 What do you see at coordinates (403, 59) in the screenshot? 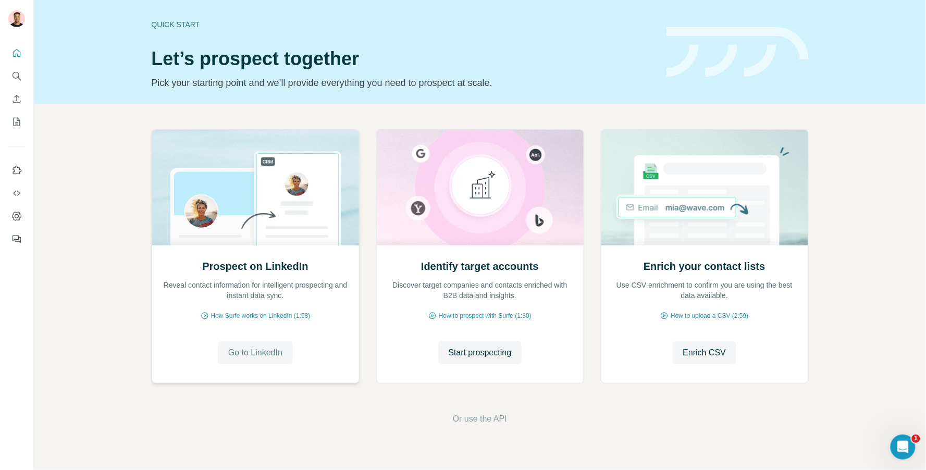
I see `h1: Let’s prospect together` at bounding box center [403, 59].